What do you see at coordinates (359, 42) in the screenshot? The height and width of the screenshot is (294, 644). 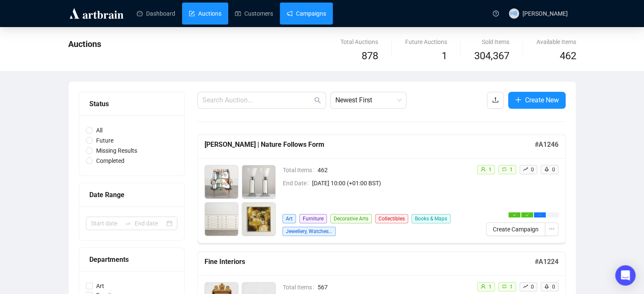 I see `div: Total Auctions` at bounding box center [359, 42].